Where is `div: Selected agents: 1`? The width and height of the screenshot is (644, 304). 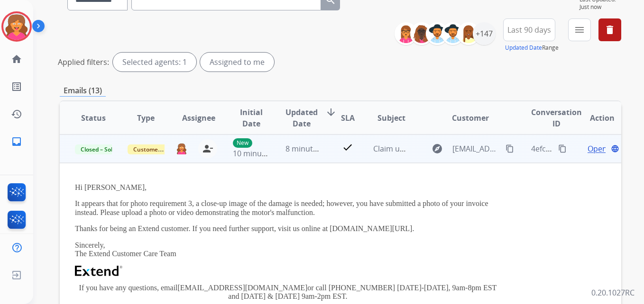 div: Selected agents: 1 is located at coordinates (154, 62).